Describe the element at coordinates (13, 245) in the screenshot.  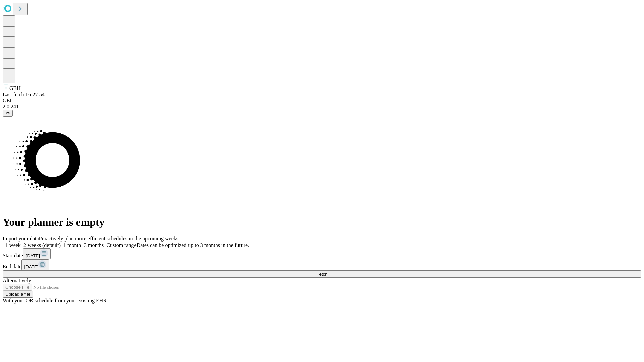
I see `span: 1 week` at that location.